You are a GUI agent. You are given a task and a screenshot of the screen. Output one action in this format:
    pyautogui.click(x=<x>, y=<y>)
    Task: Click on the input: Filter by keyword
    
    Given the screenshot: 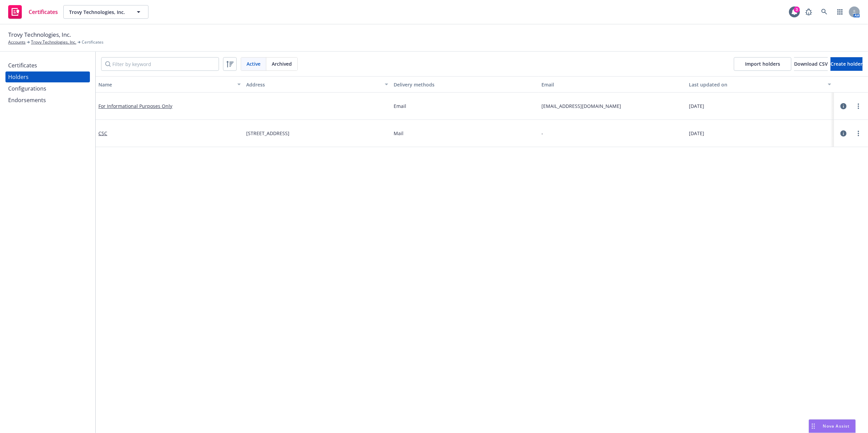 What is the action you would take?
    pyautogui.click(x=160, y=64)
    